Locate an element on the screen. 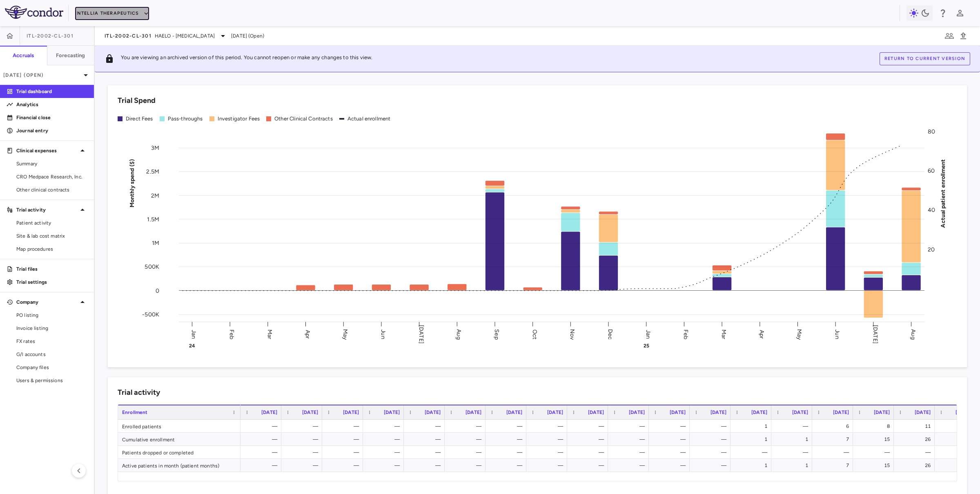  h6: Accruals is located at coordinates (24, 56).